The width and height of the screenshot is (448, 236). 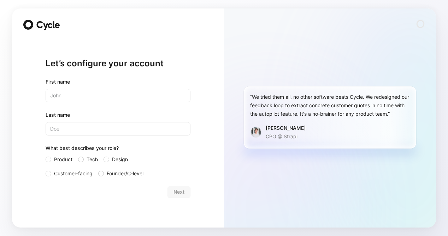 I want to click on span: Founder/C-level, so click(x=125, y=174).